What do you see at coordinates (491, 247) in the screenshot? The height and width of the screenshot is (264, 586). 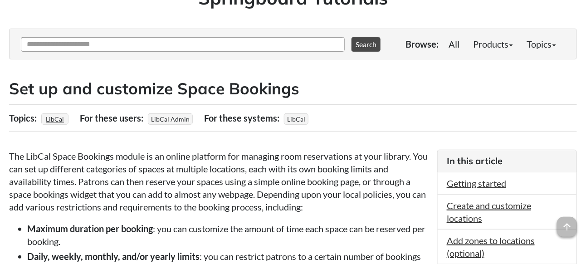 I see `a: Add zones to locations (optional)` at bounding box center [491, 247].